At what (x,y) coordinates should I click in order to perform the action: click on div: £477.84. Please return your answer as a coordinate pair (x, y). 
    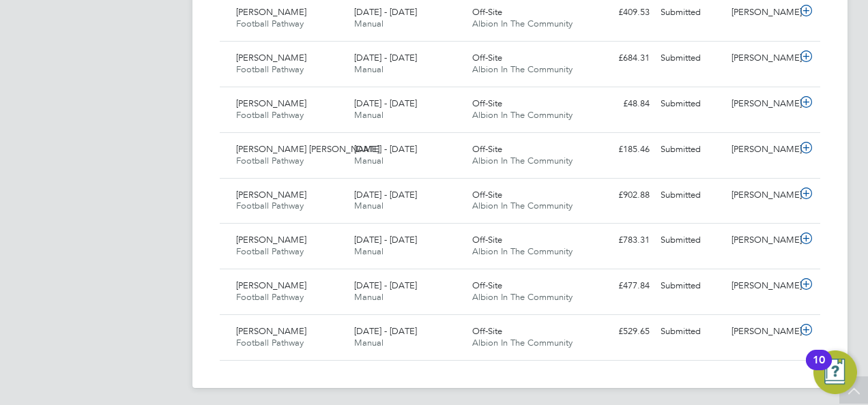
    Looking at the image, I should click on (620, 286).